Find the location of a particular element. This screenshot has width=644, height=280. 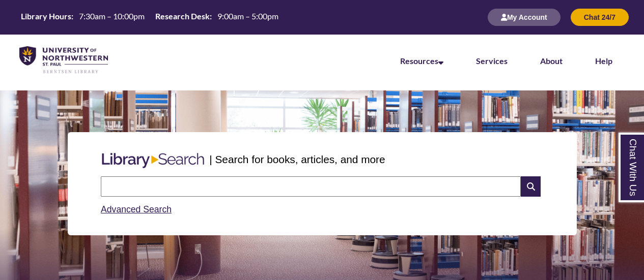

a: Advanced Search is located at coordinates (136, 210).